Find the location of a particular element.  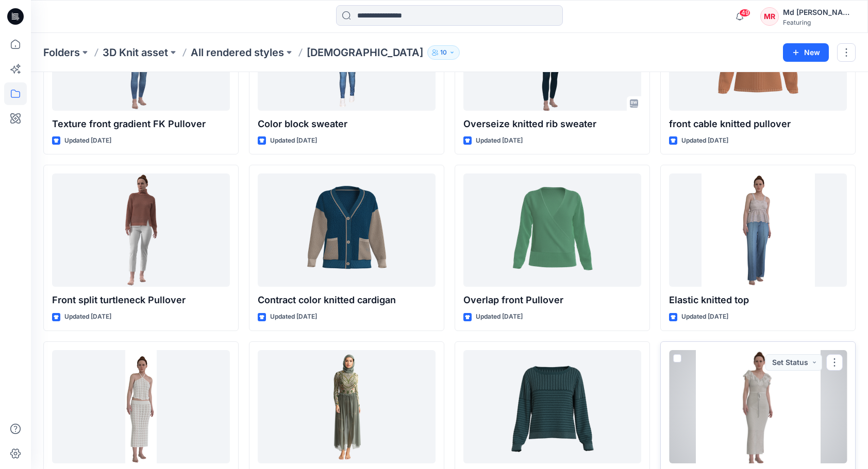

a: Elastic knitted top is located at coordinates (758, 230).